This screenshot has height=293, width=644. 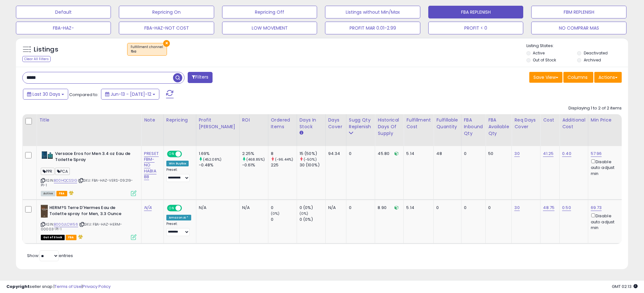 What do you see at coordinates (147, 49) in the screenshot?
I see `span: Fulfillment channel :` at bounding box center [147, 49].